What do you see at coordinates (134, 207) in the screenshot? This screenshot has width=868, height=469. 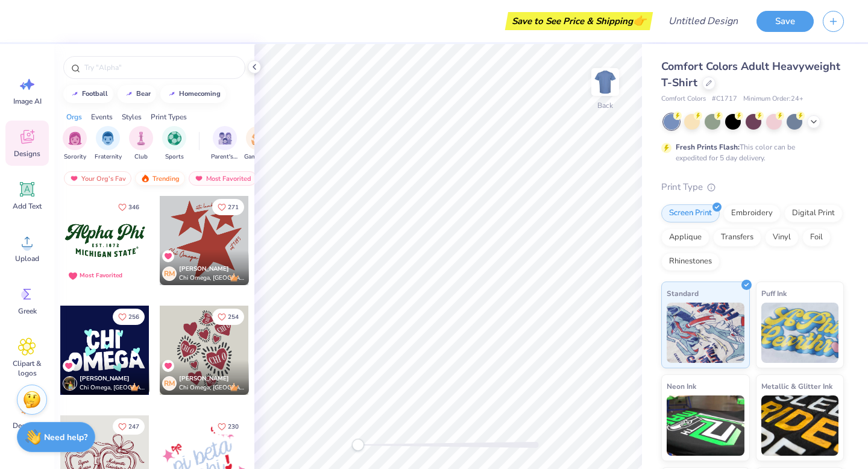 I see `span: 346` at bounding box center [134, 207].